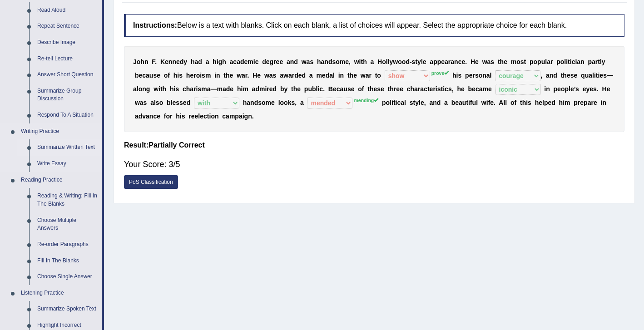 The width and height of the screenshot is (644, 330). What do you see at coordinates (220, 62) in the screenshot?
I see `b: g` at bounding box center [220, 62].